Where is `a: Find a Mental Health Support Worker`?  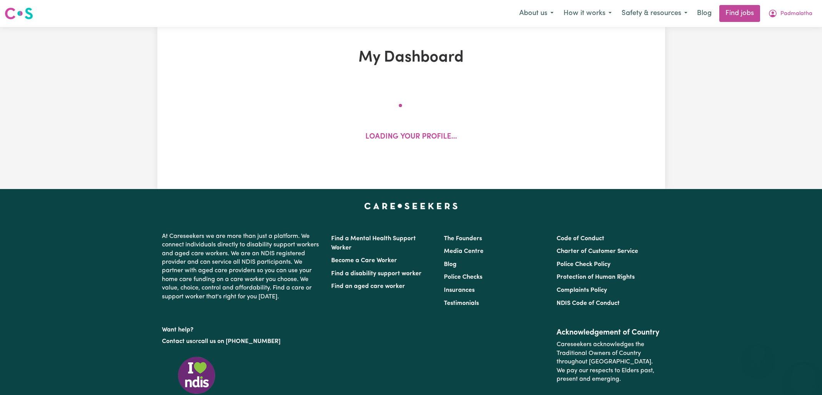
a: Find a Mental Health Support Worker is located at coordinates (373, 243).